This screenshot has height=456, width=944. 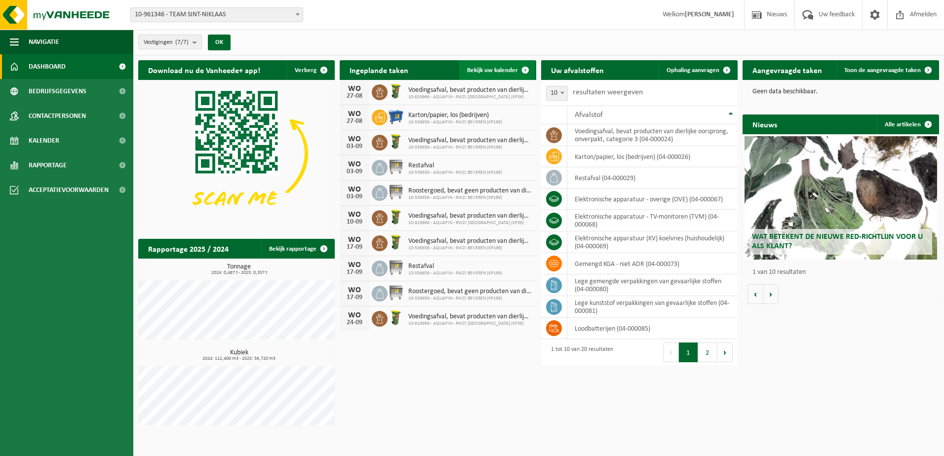 What do you see at coordinates (297, 249) in the screenshot?
I see `a: Bekijk rapportage` at bounding box center [297, 249].